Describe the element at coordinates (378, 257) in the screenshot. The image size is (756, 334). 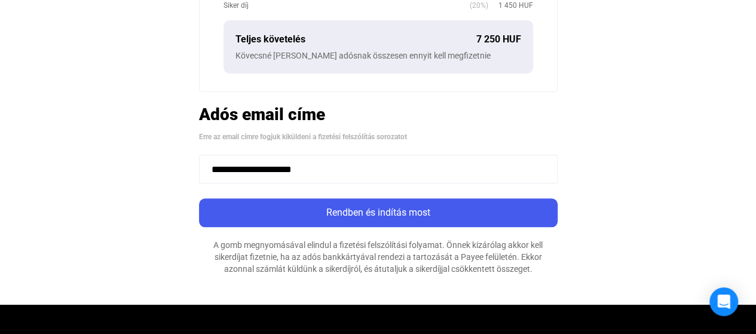
I see `div: A gomb megnyomásával elindul a fizetési felszólítási folyamat. Önnek kizárólag akkor kell sikerdí...` at that location.